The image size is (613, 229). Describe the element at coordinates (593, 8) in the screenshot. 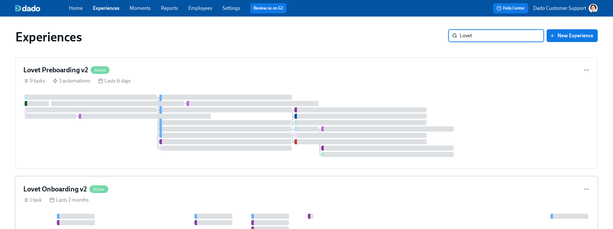

I see `img: AATXAJw-nxTkv1ws5kLOi-TQIsf862R-bs_0p3UQSuGH=s96-c` at that location.